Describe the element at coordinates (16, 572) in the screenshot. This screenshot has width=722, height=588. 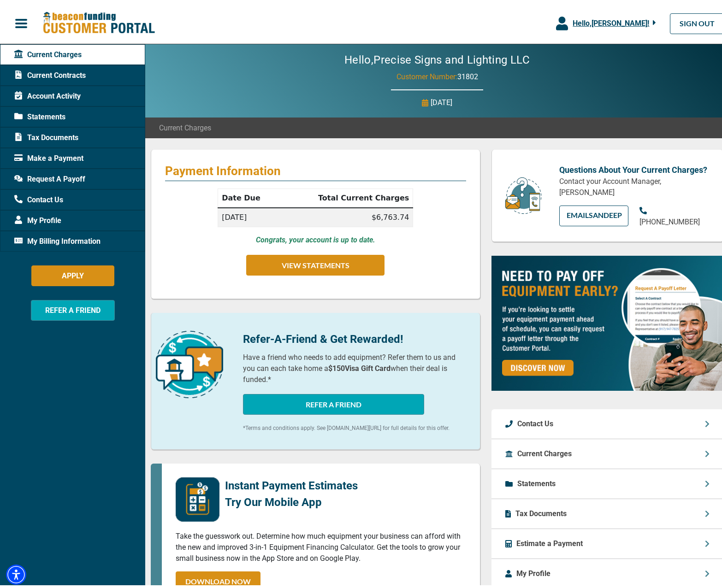
I see `div: Accessibility Menu` at that location.